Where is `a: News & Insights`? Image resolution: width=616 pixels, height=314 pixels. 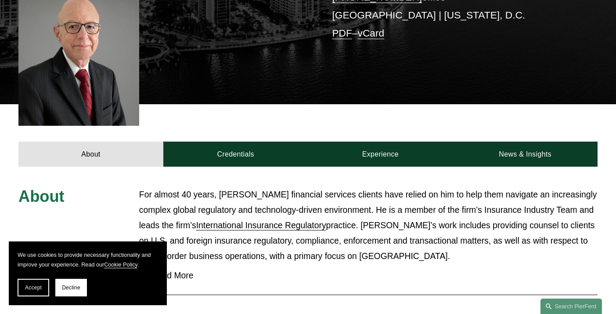
a: News & Insights is located at coordinates (525, 154).